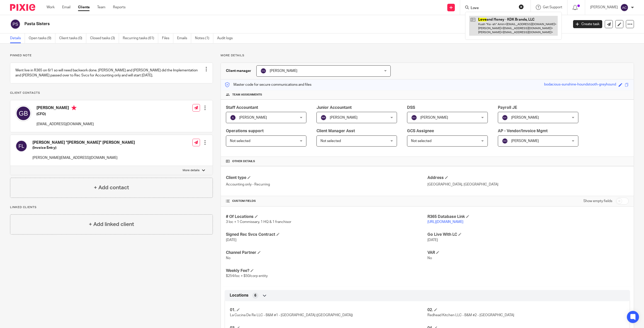  Describe the element at coordinates (239, 295) in the screenshot. I see `span: Locations` at that location.